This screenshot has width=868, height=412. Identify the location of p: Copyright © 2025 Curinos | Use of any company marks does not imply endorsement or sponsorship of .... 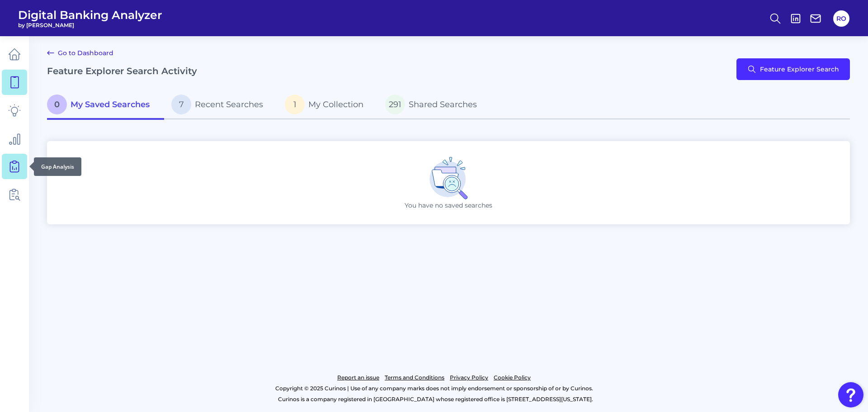
(434, 388).